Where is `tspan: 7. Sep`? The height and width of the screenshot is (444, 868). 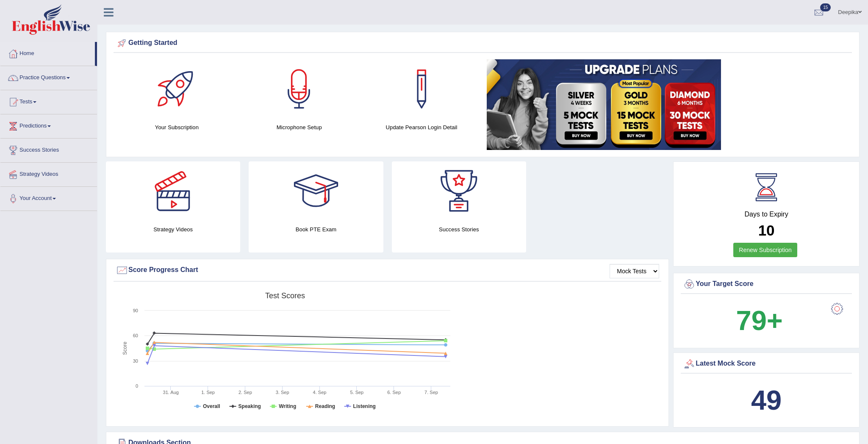
tspan: 7. Sep is located at coordinates (431, 392).